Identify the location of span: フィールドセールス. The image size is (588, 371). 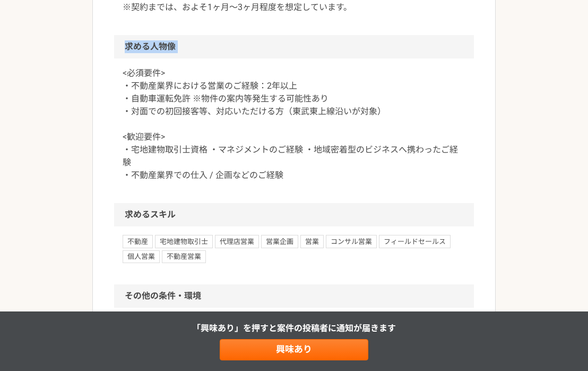
(415, 241).